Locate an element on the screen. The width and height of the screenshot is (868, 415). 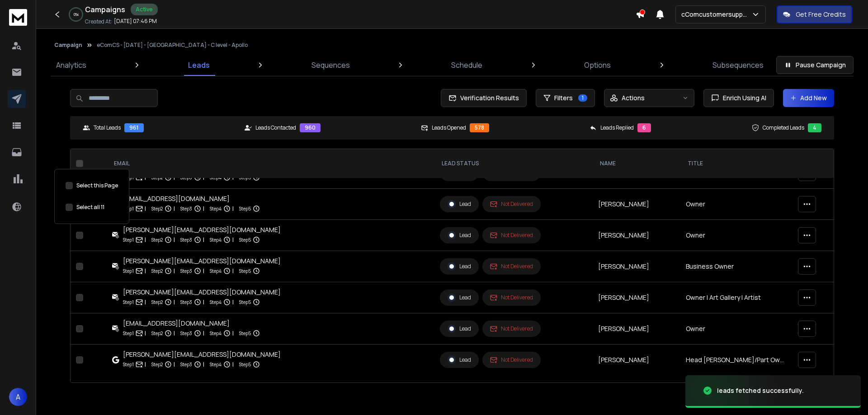
p: Get Free Credits is located at coordinates (821, 15).